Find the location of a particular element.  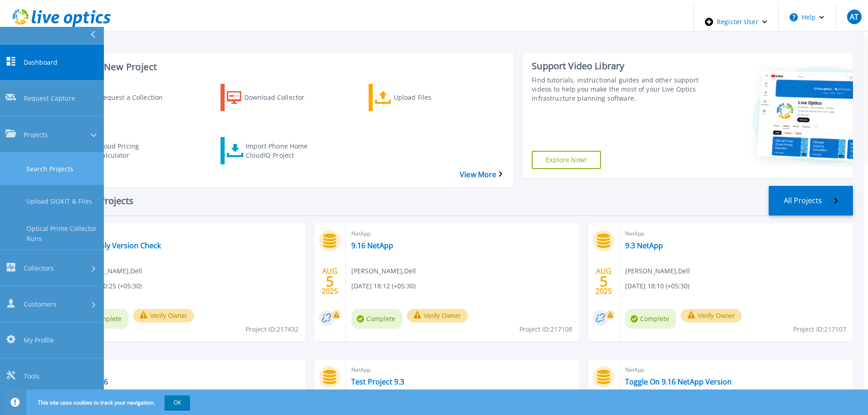

span: AT is located at coordinates (854, 17).